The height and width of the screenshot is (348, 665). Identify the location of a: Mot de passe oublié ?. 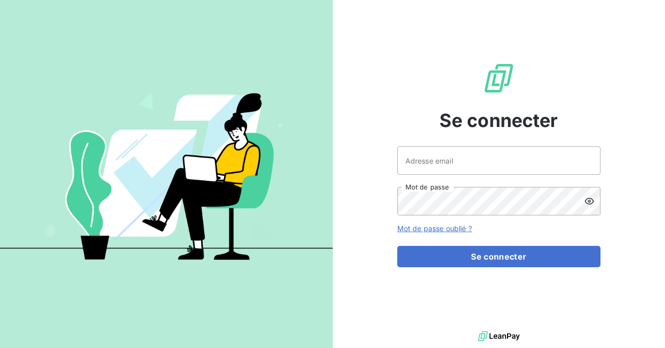
(434, 228).